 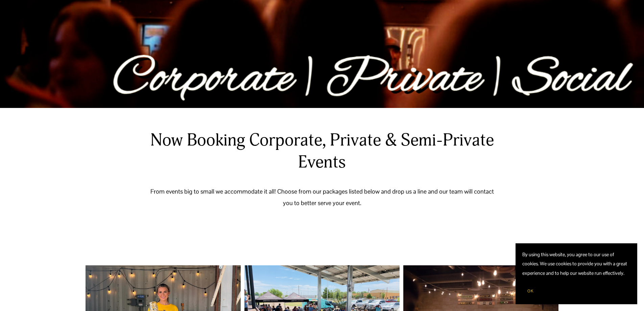 What do you see at coordinates (322, 151) in the screenshot?
I see `h3: Now Booking Corporate, Private & Semi-Private Events` at bounding box center [322, 151].